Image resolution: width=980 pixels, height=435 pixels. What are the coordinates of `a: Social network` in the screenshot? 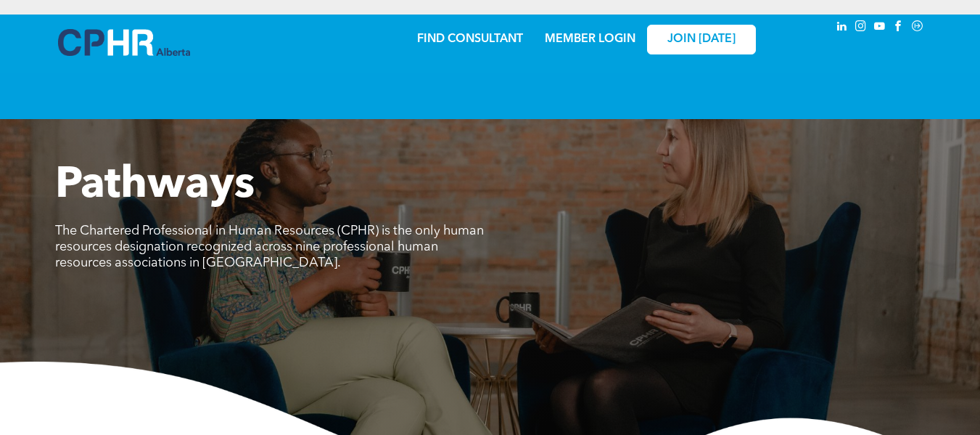 It's located at (917, 28).